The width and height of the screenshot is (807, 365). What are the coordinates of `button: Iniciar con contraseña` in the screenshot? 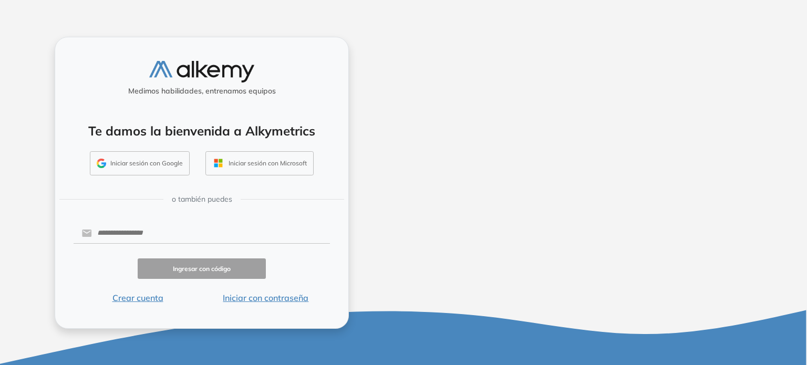 It's located at (266, 298).